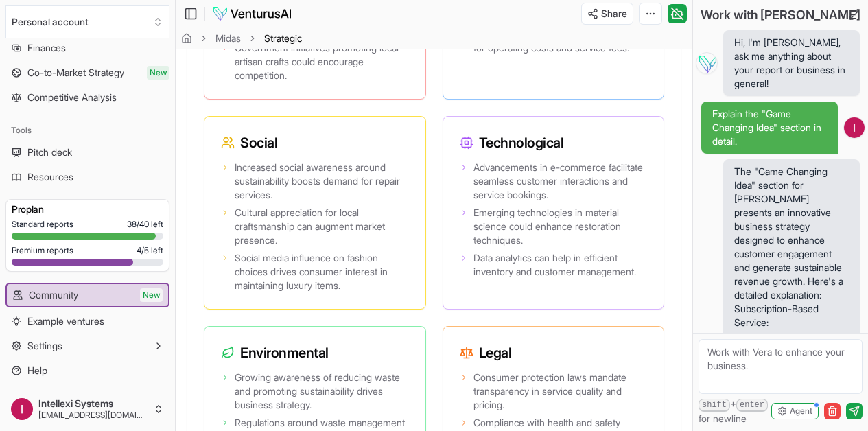  What do you see at coordinates (801, 411) in the screenshot?
I see `span: Agent` at bounding box center [801, 411].